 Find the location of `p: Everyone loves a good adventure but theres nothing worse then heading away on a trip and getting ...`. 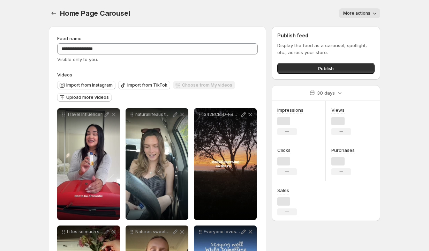

p: Everyone loves a good adventure but theres nothing worse then heading away on a trip and getting ... is located at coordinates (222, 231).